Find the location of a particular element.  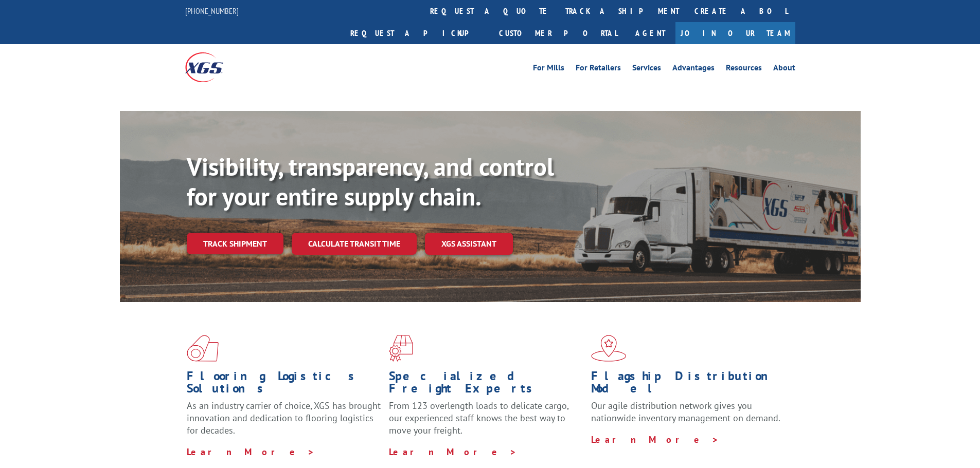

h1: Flooring Logistics Solutions is located at coordinates (284, 385).